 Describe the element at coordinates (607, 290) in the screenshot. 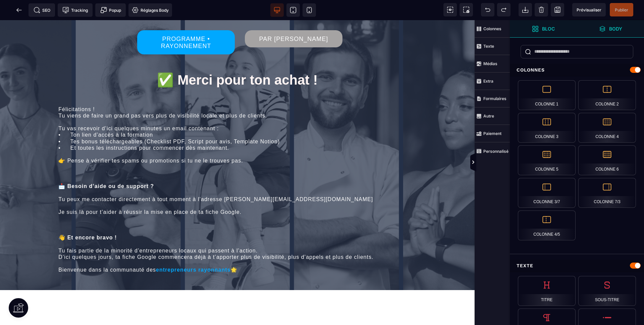

I see `div: Sous-titre` at that location.